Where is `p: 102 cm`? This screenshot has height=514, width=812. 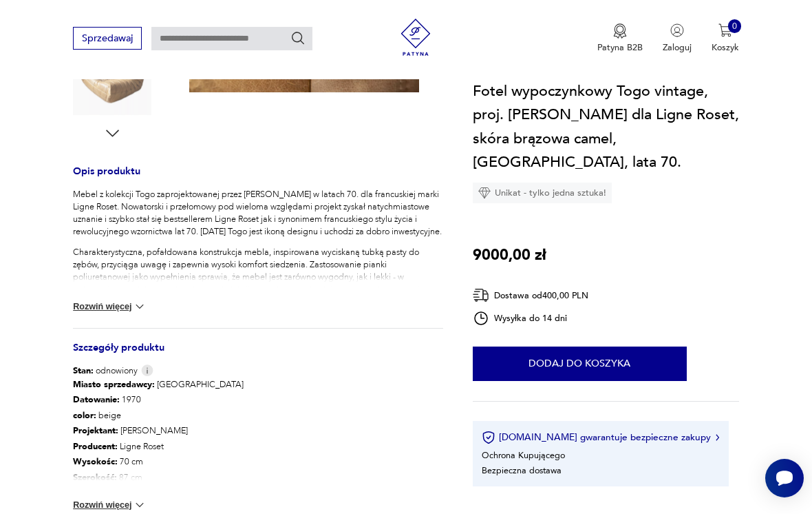
p: 102 cm is located at coordinates (158, 493).